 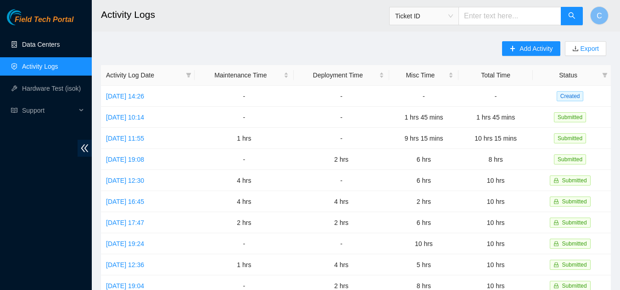 What do you see at coordinates (571, 16) in the screenshot?
I see `button: search` at bounding box center [571, 16].